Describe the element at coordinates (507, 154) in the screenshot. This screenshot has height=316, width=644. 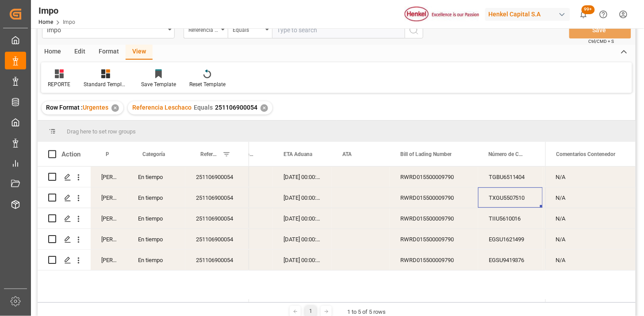
I see `span: Número de Contenedor` at that location.